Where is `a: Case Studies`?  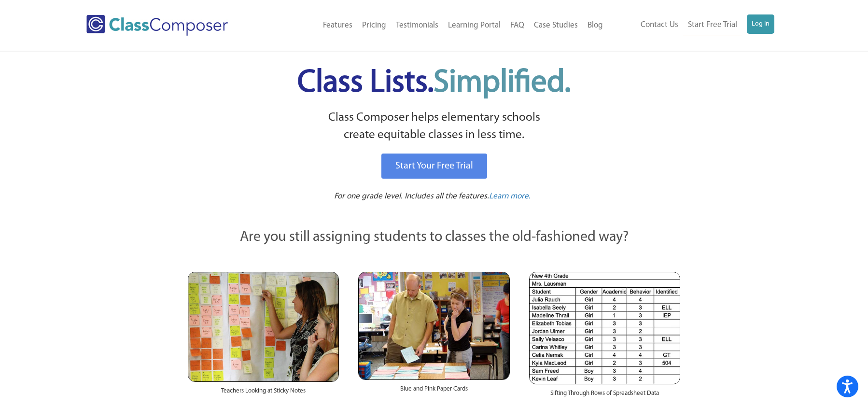 a: Case Studies is located at coordinates (555, 26).